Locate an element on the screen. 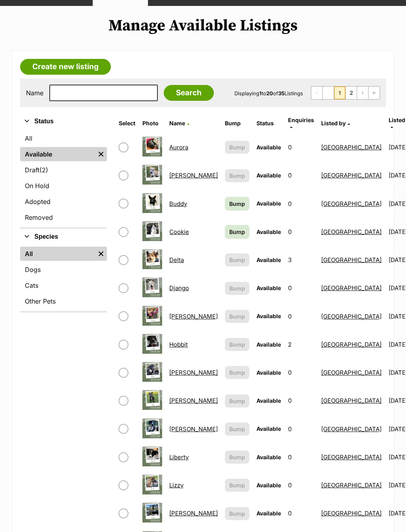 The image size is (406, 532). a: Delta is located at coordinates (176, 260).